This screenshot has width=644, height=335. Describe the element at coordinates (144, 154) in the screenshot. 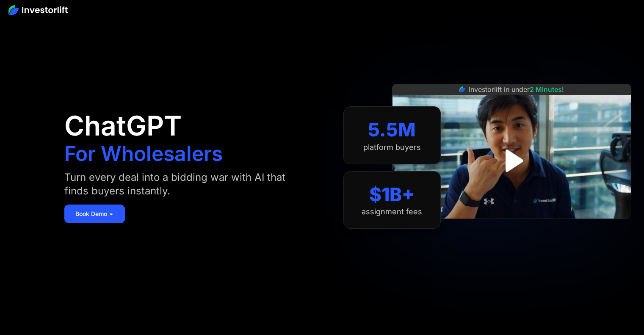

I see `h1: For Wholesalers` at that location.